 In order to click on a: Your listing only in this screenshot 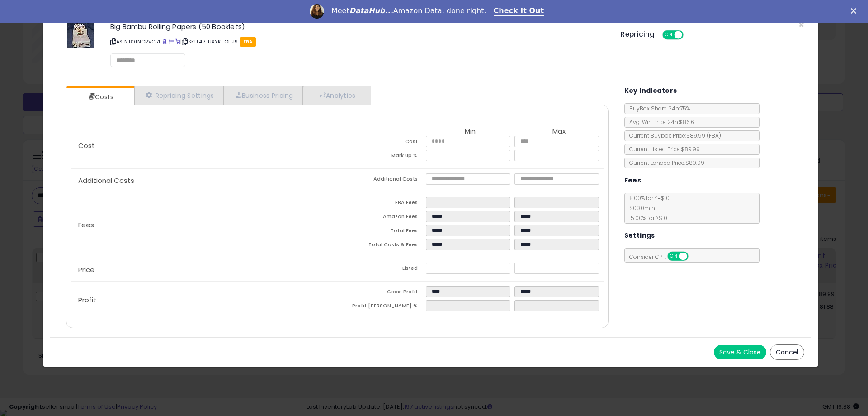, I will do `click(177, 42)`.